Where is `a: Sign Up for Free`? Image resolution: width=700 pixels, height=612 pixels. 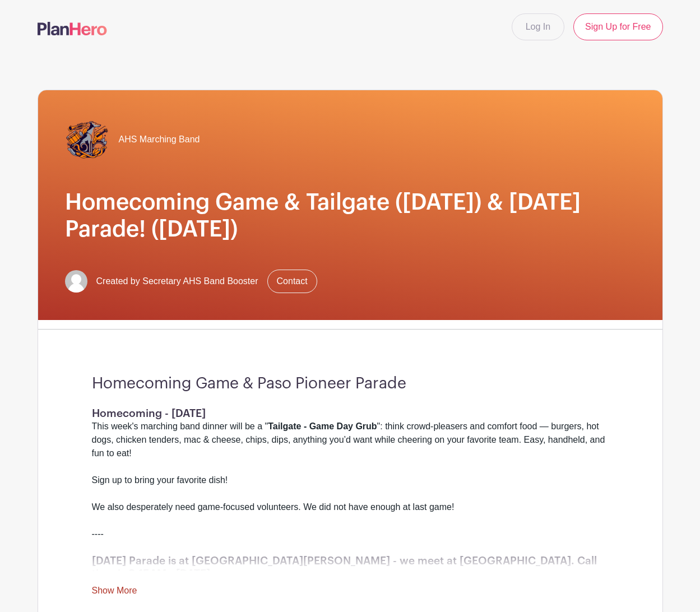 a: Sign Up for Free is located at coordinates (617, 27).